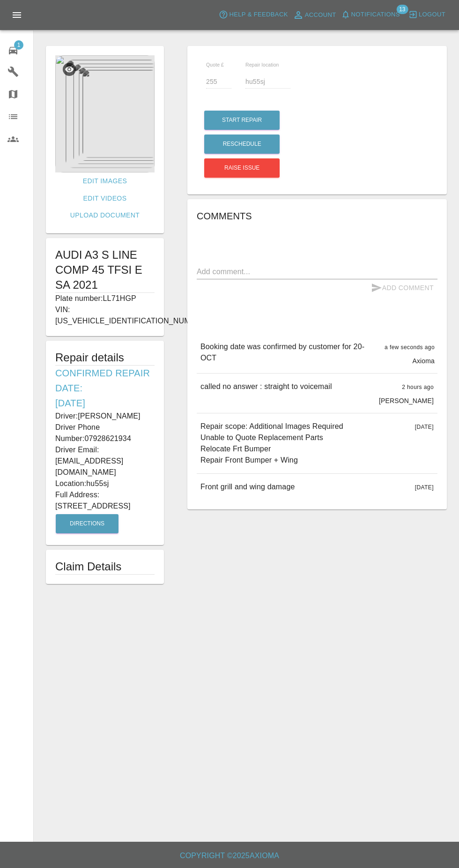 This screenshot has height=868, width=459. What do you see at coordinates (427, 14) in the screenshot?
I see `button: Logout` at bounding box center [427, 14].